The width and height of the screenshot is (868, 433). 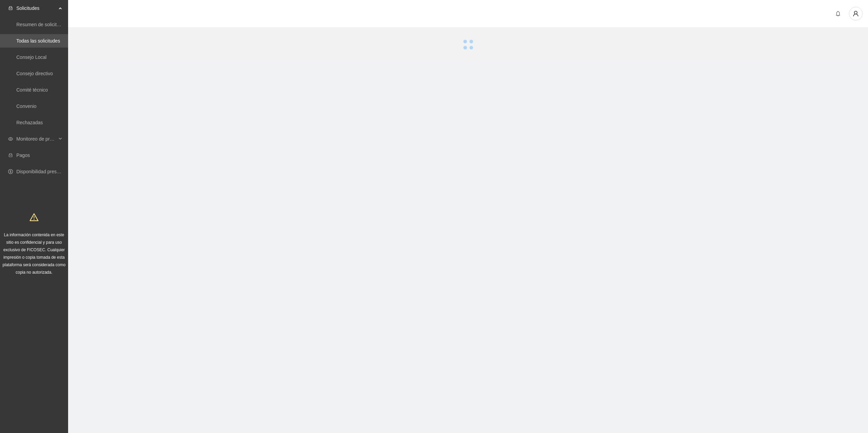 I want to click on button: bell, so click(x=838, y=13).